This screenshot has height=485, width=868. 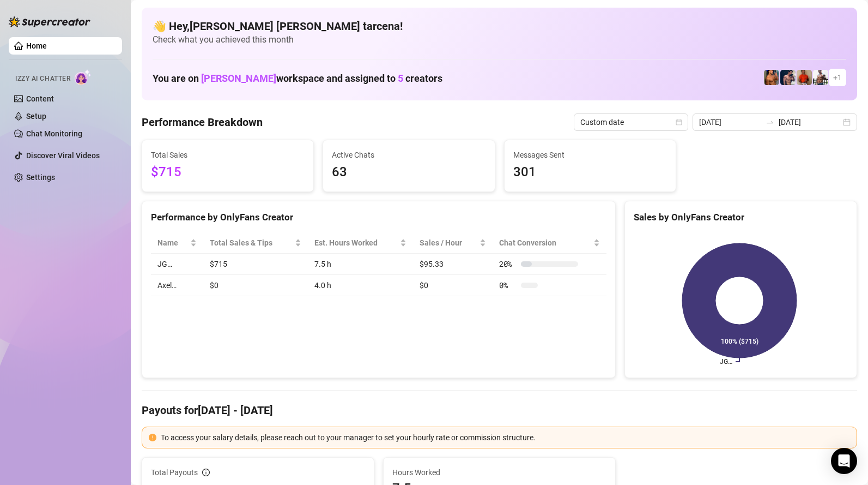 I want to click on span: 301, so click(x=591, y=172).